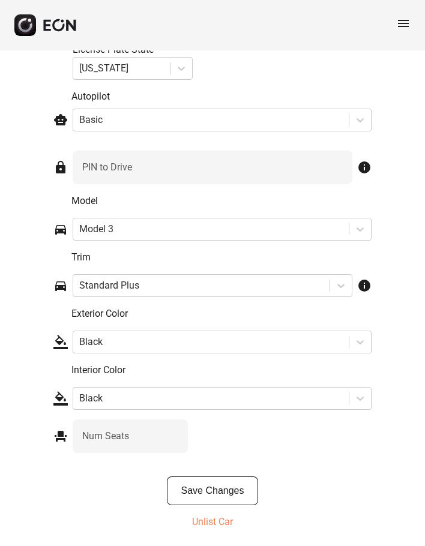 This screenshot has width=425, height=546. What do you see at coordinates (221, 370) in the screenshot?
I see `p: Interior Color` at bounding box center [221, 370].